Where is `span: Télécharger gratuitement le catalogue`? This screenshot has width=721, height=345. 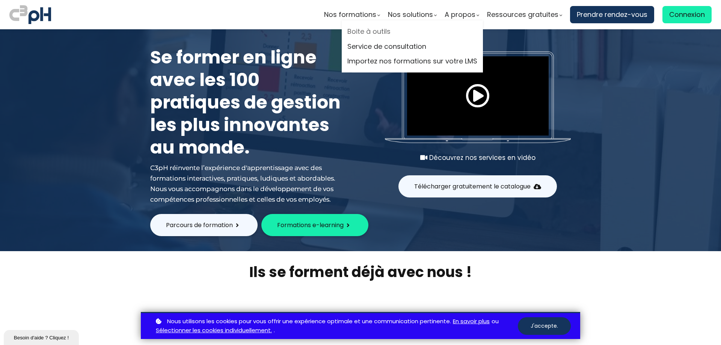 span: Télécharger gratuitement le catalogue is located at coordinates (472, 186).